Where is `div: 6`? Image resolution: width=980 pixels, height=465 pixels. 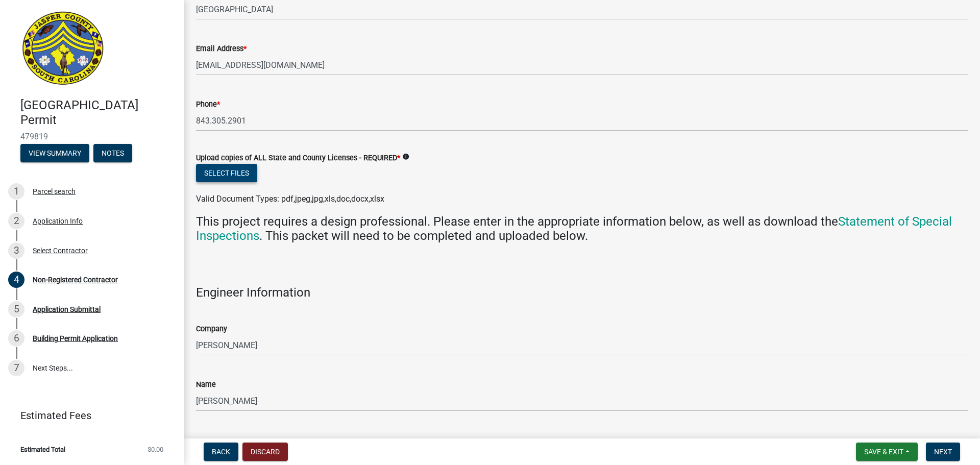
div: 6 is located at coordinates (16, 339).